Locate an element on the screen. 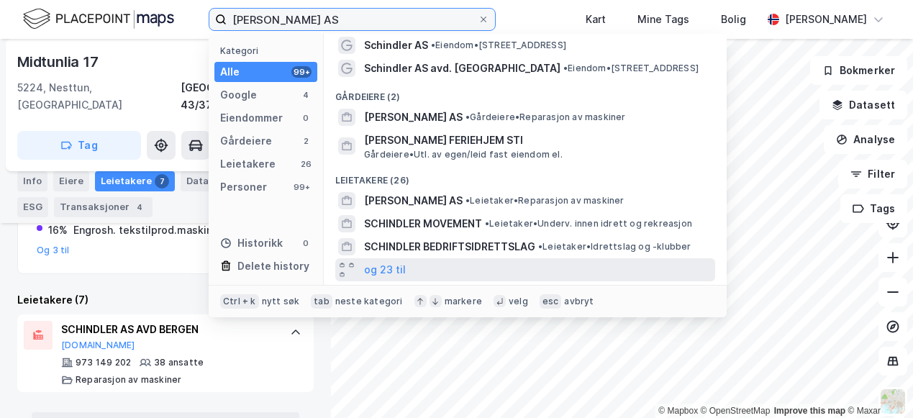 The width and height of the screenshot is (913, 418). div: Datasett is located at coordinates (207, 181).